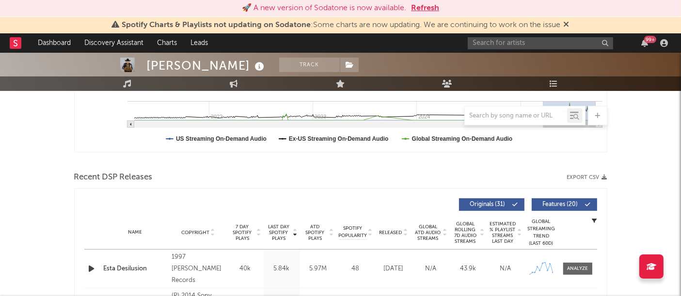  Describe the element at coordinates (566, 25) in the screenshot. I see `span: Dismiss` at that location.